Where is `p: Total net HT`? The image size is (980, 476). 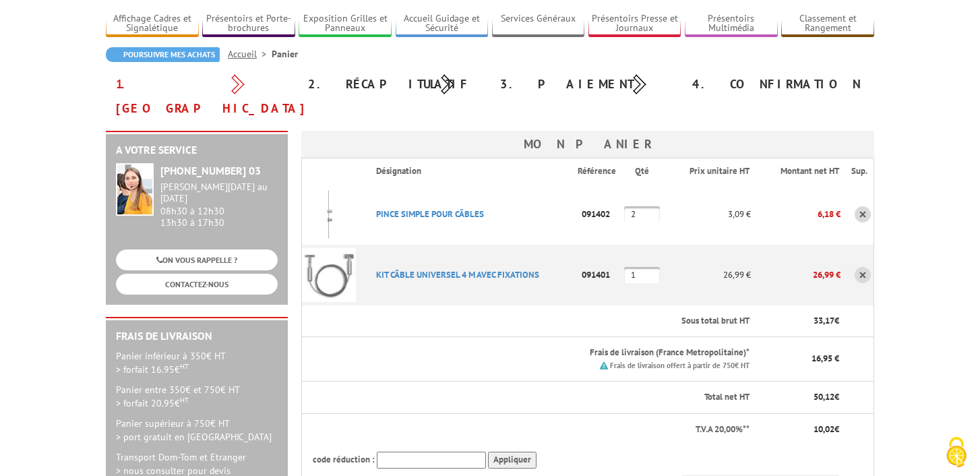
p: Total net HT is located at coordinates (531, 397).